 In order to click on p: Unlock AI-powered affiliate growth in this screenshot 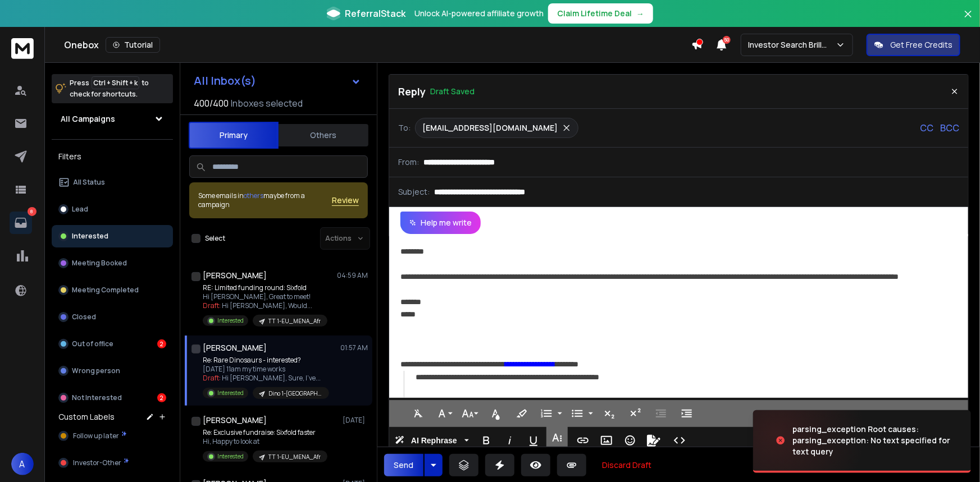, I will do `click(479, 13)`.